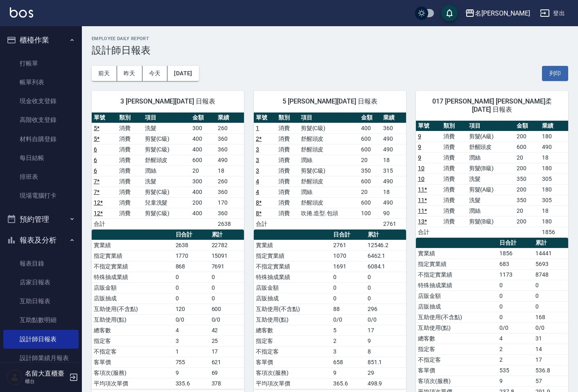  I want to click on td: 剪髮(C級), so click(329, 170).